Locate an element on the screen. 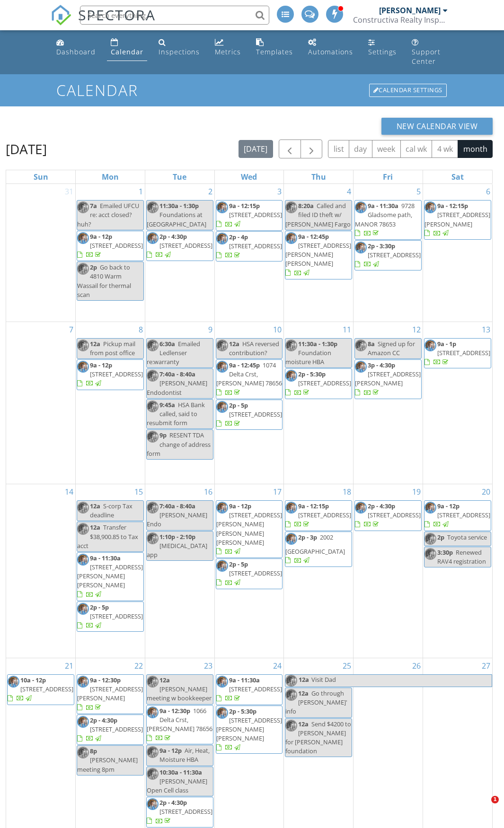 Image resolution: width=504 pixels, height=828 pixels. span: 1:10p - 2:10p is located at coordinates (177, 537).